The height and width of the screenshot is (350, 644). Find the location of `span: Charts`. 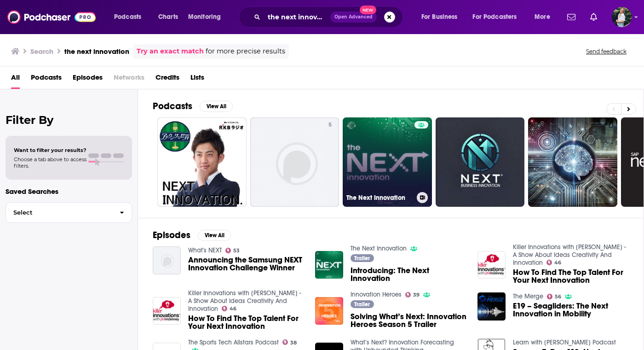

span: Charts is located at coordinates (168, 17).